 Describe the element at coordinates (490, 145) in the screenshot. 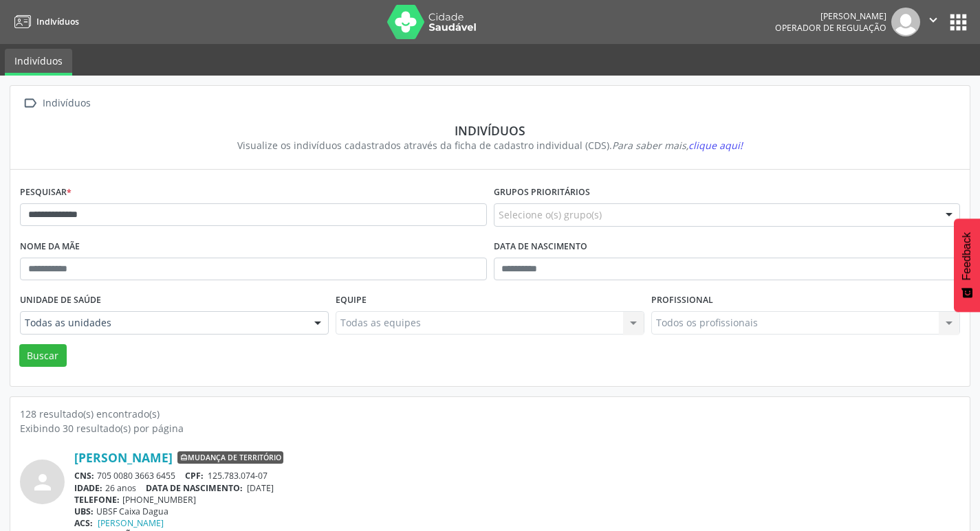

I see `div: Visualize os indivíduos cadastrados através da ficha de cadastro individual (CDS).` at that location.